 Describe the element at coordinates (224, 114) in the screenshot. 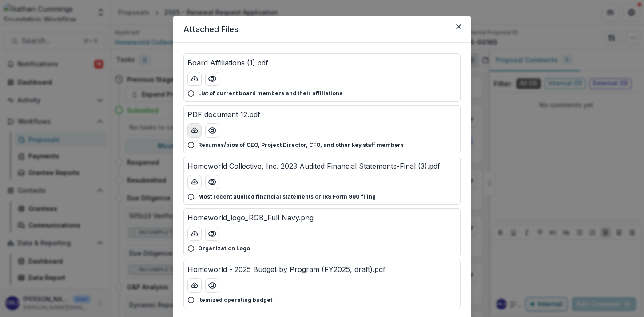

I see `p: PDF document 12.pdf` at that location.